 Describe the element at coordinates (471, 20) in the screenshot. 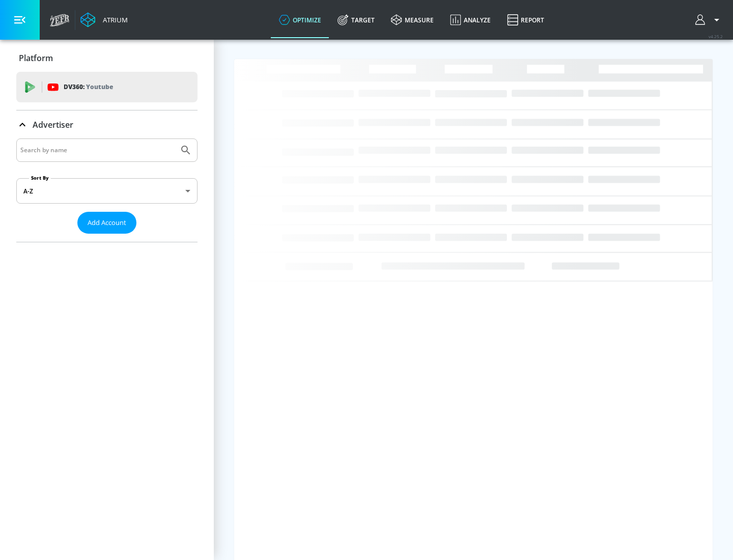

I see `a: Analyze` at that location.